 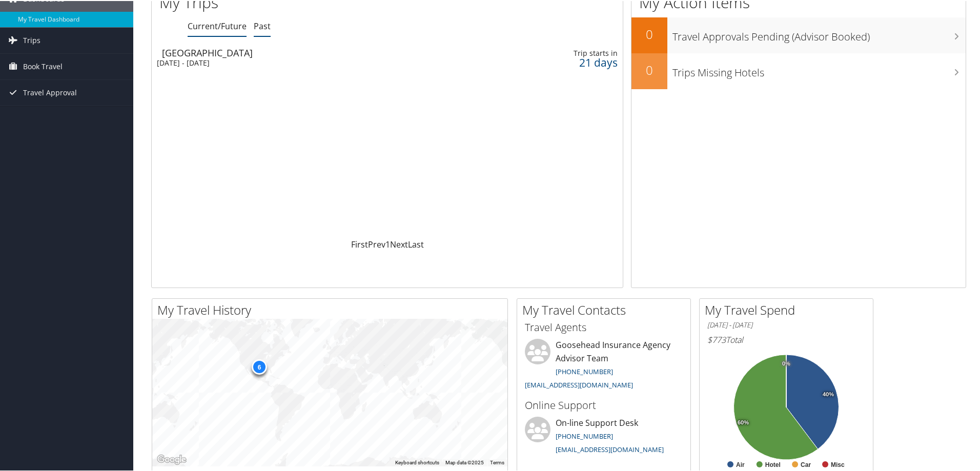 What do you see at coordinates (259, 366) in the screenshot?
I see `div: 6` at bounding box center [259, 366].